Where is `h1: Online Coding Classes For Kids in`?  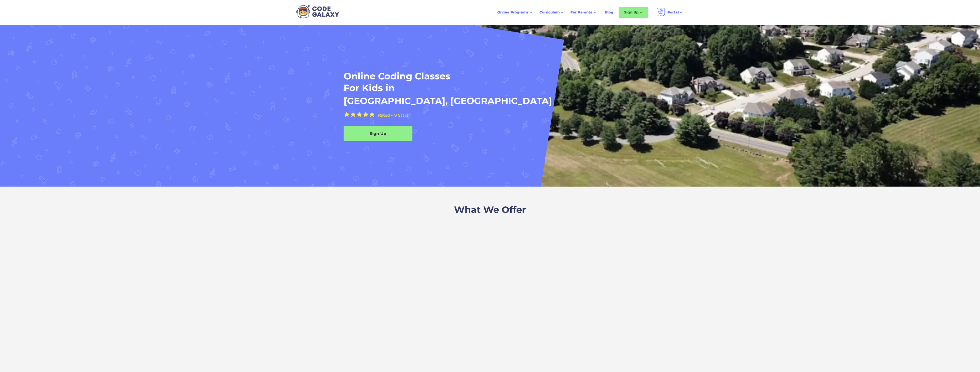
h1: Online Coding Classes For Kids in is located at coordinates (467, 82).